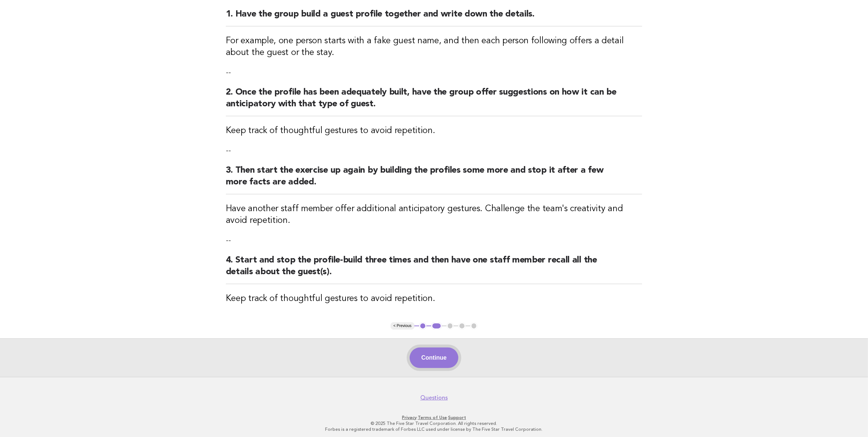 The image size is (868, 437). I want to click on button: 1, so click(423, 326).